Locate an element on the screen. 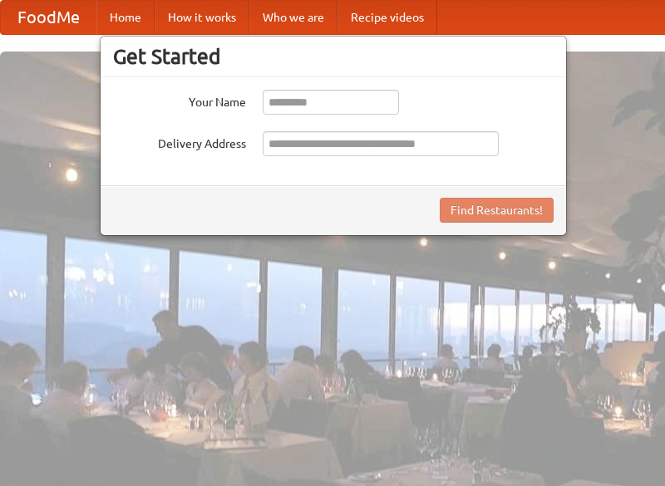 This screenshot has height=486, width=665. a: FoodMe is located at coordinates (48, 17).